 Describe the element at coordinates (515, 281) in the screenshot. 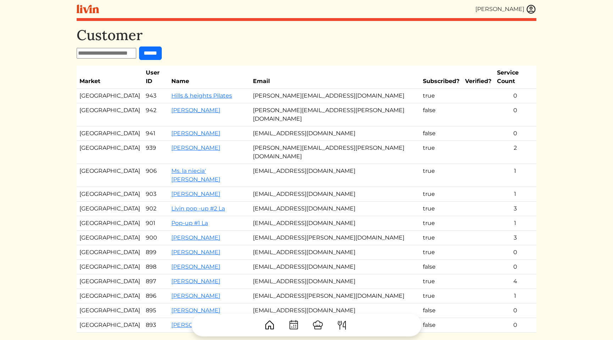

I see `td: 4` at that location.